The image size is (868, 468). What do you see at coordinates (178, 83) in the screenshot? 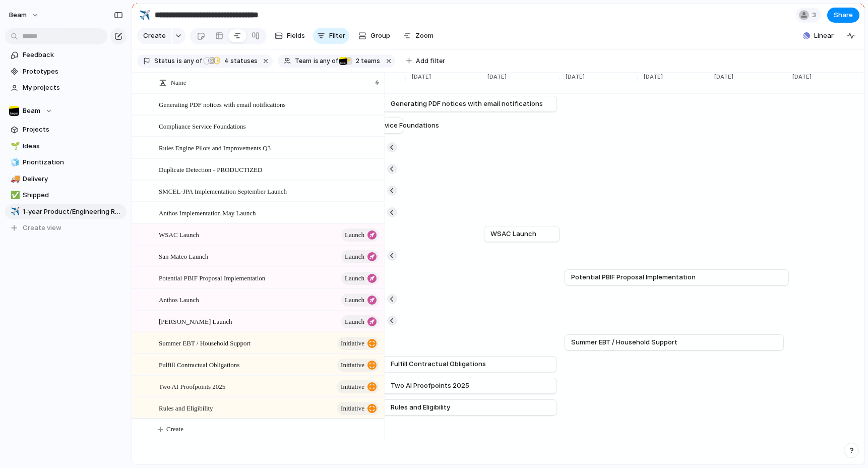
I see `span: Name` at bounding box center [178, 83].